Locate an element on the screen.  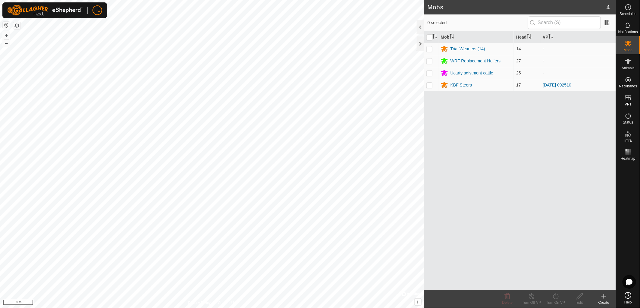
span: Neckbands is located at coordinates (628, 86).